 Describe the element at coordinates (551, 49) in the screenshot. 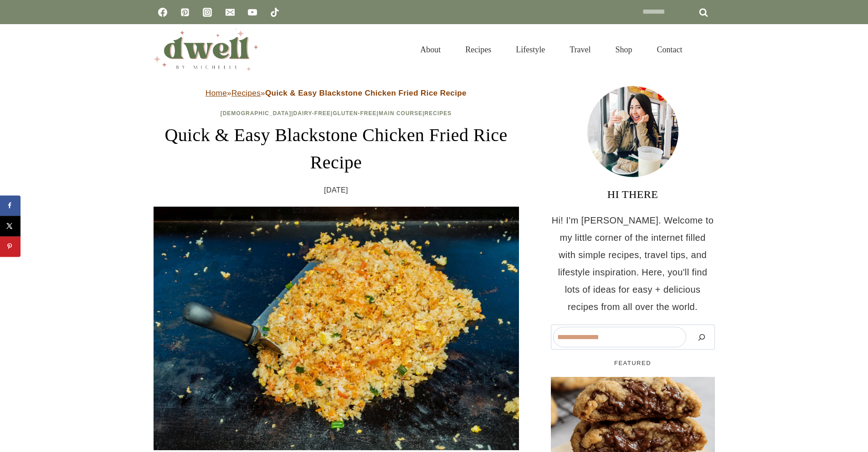

I see `nav: Primary Navigation` at that location.